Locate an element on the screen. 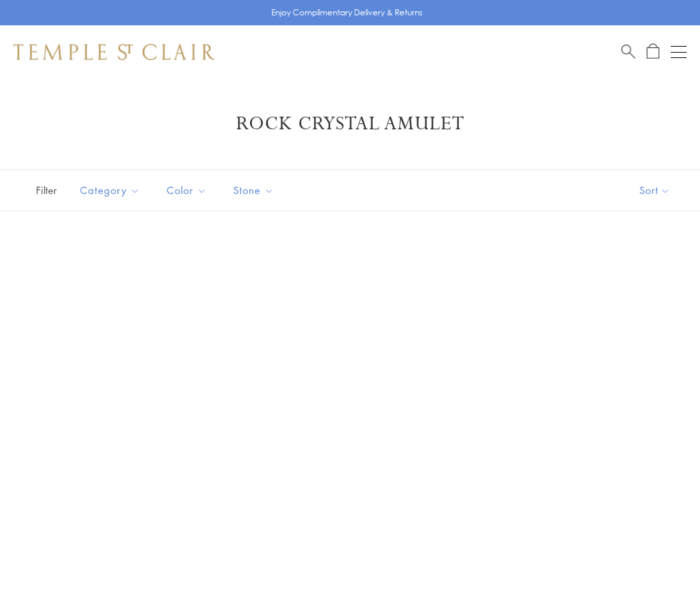  a: Search is located at coordinates (628, 52).